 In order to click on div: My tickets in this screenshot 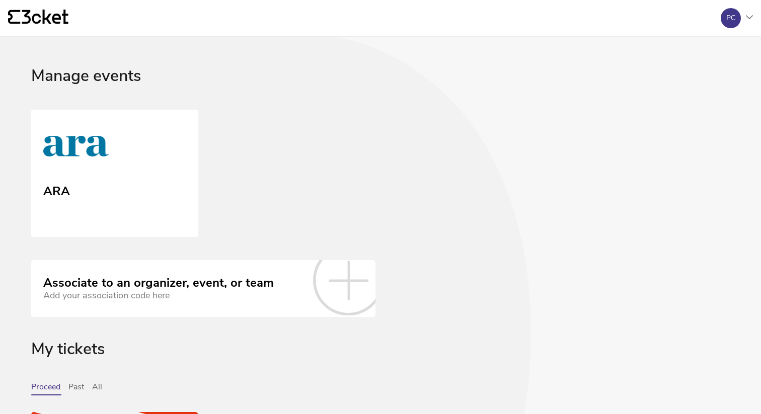, I will do `click(381, 361)`.